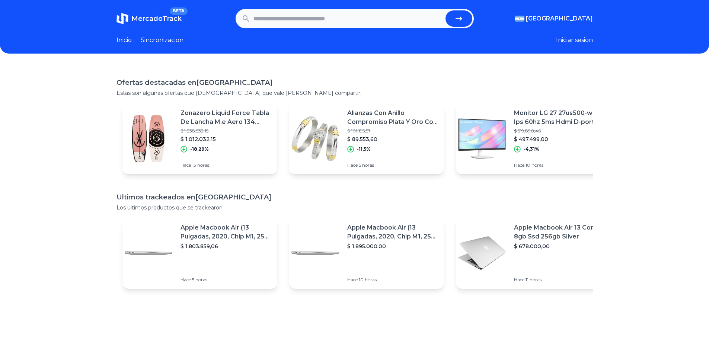  What do you see at coordinates (560, 232) in the screenshot?
I see `p: Apple Macbook Air 13 Core I5 8gb Ssd 256gb Silver` at bounding box center [560, 232].